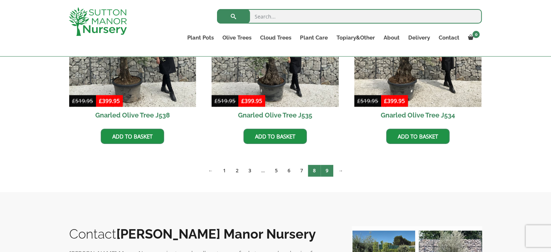  Describe the element at coordinates (314, 38) in the screenshot. I see `a: Plant Care` at that location.